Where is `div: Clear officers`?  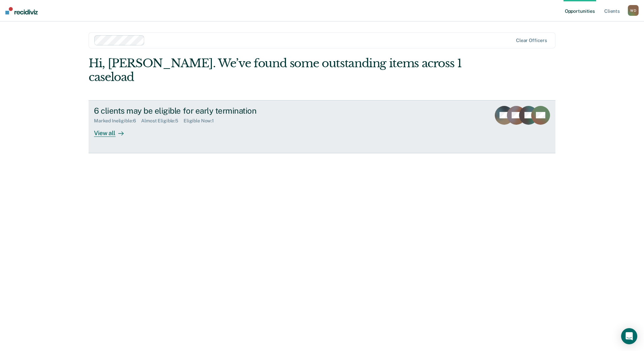 div: Clear officers is located at coordinates (532, 40).